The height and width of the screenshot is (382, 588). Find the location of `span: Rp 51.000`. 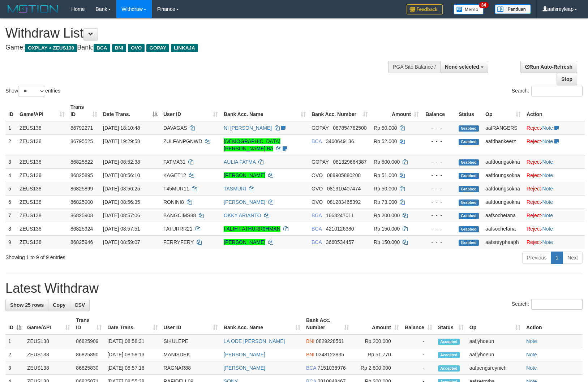

span: Rp 51.000 is located at coordinates (385, 175).